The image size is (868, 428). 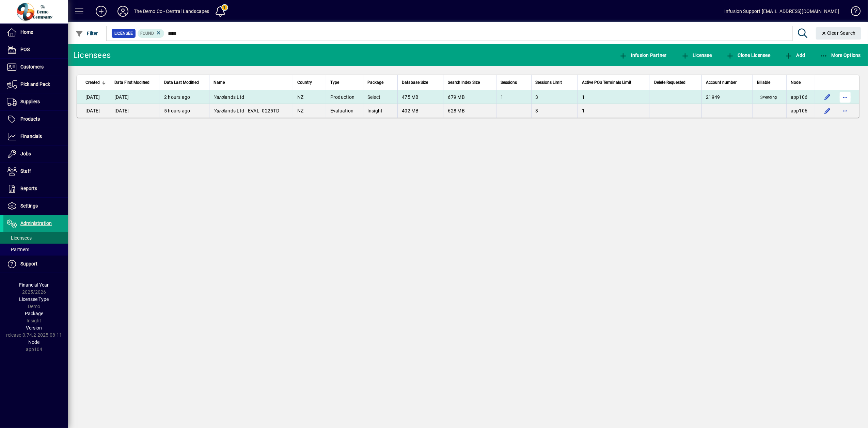 I want to click on span: Account number, so click(x=721, y=83).